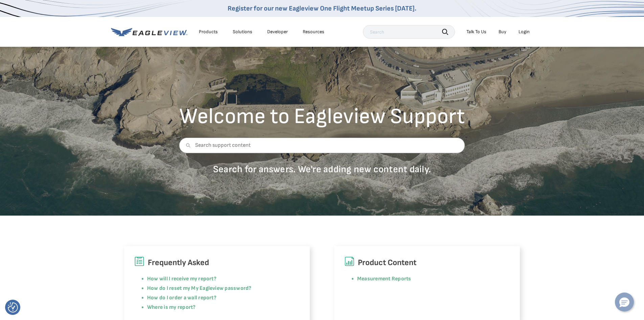  What do you see at coordinates (13, 307) in the screenshot?
I see `img: Revisit consent button` at bounding box center [13, 307].